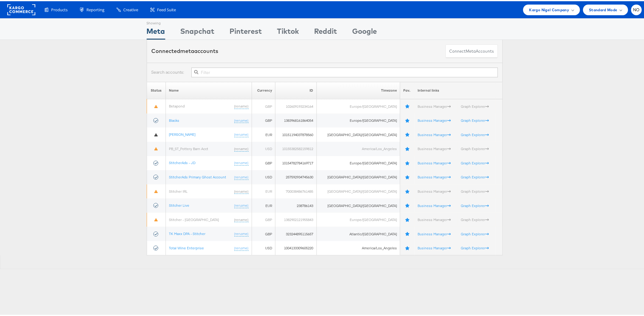  Describe the element at coordinates (182, 161) in the screenshot. I see `a: StitcherAds - JD` at that location.